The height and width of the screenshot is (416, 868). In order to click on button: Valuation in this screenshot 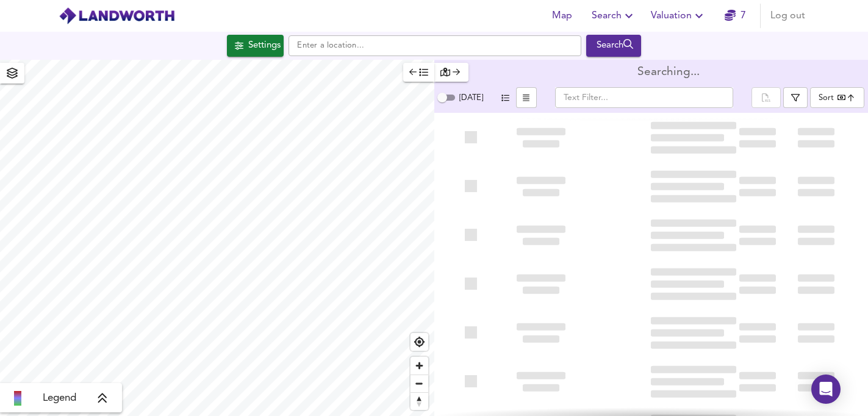, I will do `click(679, 16)`.